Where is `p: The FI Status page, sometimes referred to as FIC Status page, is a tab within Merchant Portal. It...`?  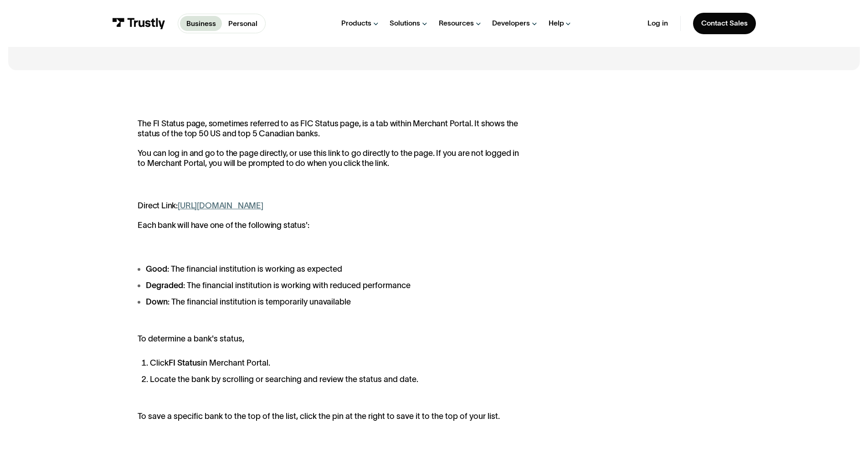
p: The FI Status page, sometimes referred to as FIC Status page, is a tab within Merchant Portal. It... is located at coordinates (329, 143).